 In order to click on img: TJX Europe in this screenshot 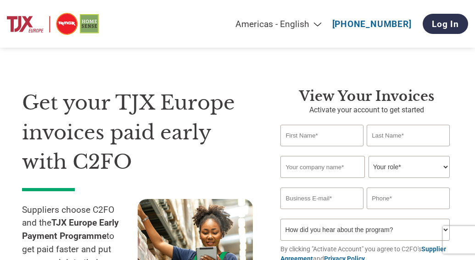, I will do `click(53, 24)`.